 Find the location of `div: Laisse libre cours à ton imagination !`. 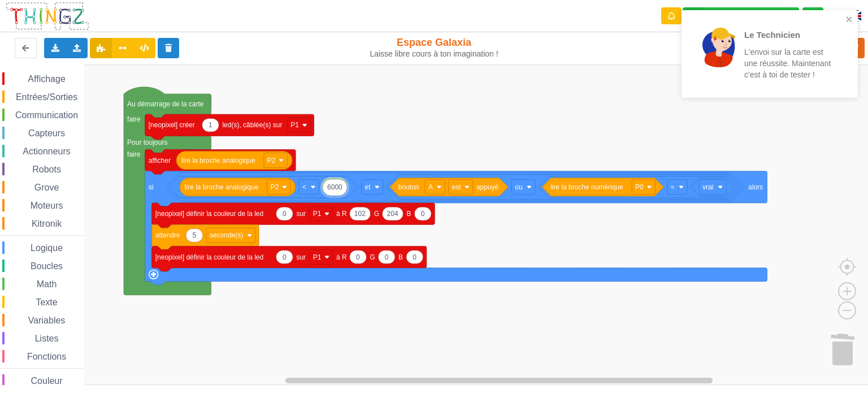

div: Laisse libre cours à ton imagination ! is located at coordinates (434, 54).